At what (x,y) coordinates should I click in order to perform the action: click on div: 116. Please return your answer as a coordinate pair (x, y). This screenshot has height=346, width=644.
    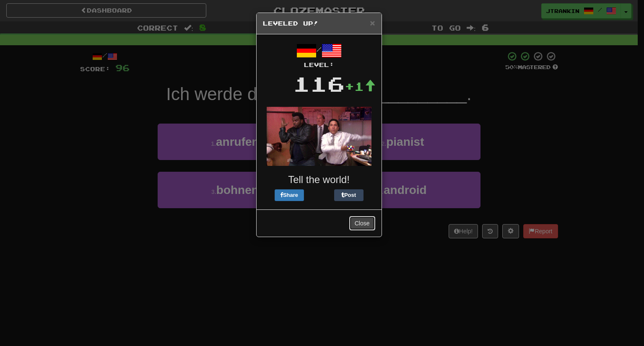
    Looking at the image, I should click on (319, 84).